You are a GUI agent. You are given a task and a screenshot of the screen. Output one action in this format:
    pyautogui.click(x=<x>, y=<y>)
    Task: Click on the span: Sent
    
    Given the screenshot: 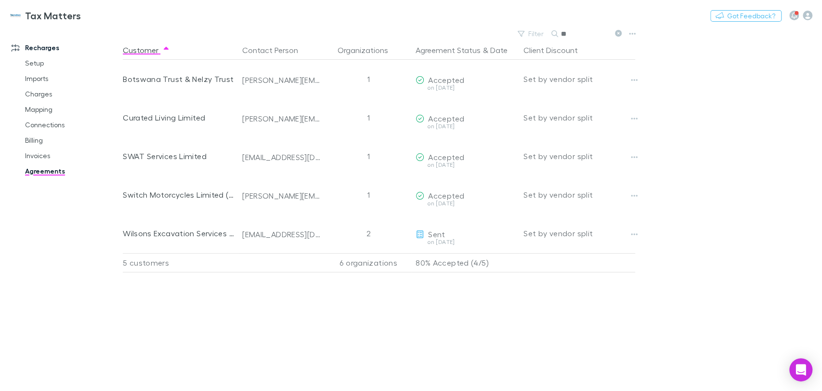 What is the action you would take?
    pyautogui.click(x=436, y=234)
    